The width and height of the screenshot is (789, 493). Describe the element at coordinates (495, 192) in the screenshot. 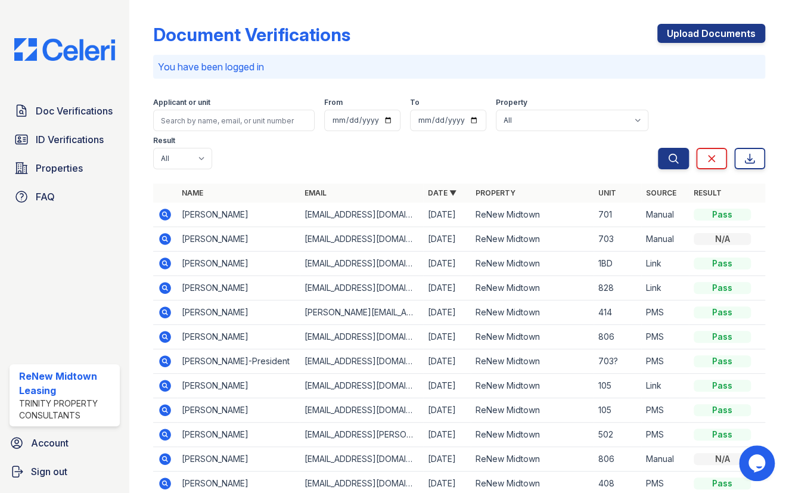

I see `a: Property` at that location.